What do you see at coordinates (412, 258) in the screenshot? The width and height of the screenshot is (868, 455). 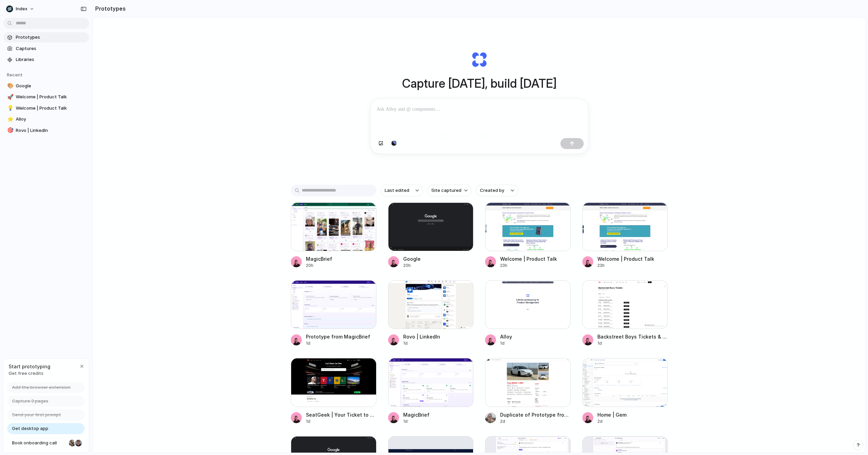 I see `div: Google` at bounding box center [412, 258].